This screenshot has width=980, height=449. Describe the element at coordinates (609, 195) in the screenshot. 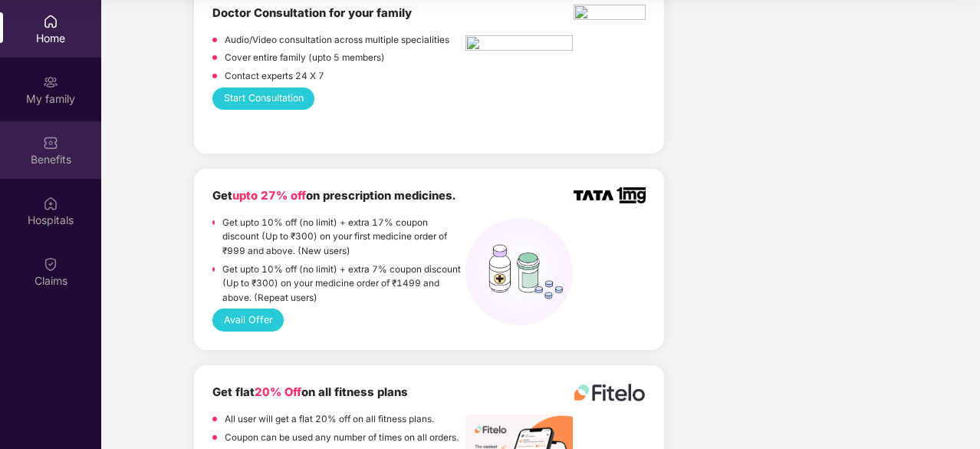

I see `img: TATA_1mg_Logo.png` at that location.